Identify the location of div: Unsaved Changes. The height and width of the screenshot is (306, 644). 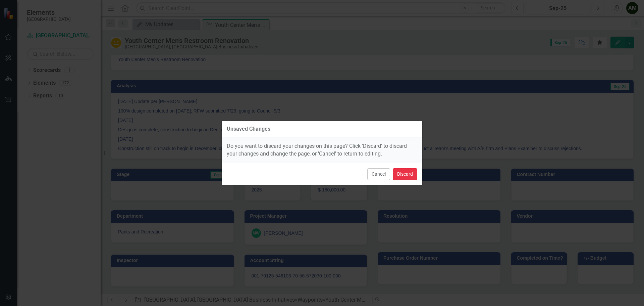
(249, 129).